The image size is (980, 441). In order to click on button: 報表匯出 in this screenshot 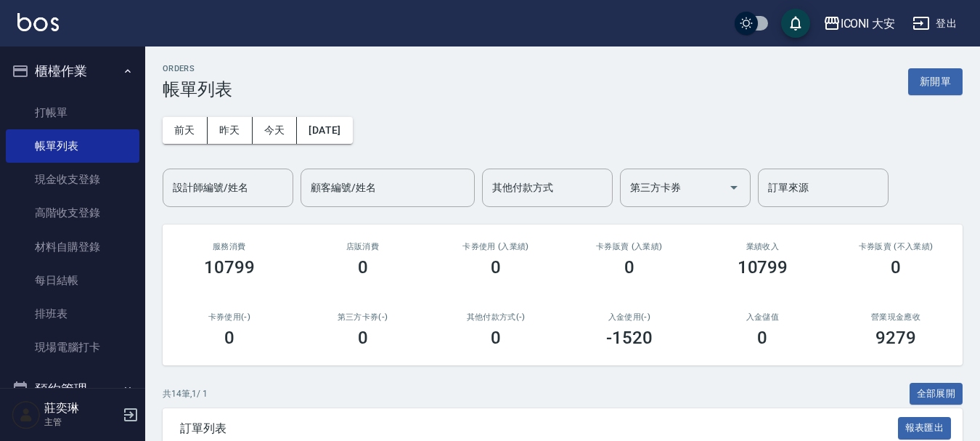, I will do `click(925, 428)`.